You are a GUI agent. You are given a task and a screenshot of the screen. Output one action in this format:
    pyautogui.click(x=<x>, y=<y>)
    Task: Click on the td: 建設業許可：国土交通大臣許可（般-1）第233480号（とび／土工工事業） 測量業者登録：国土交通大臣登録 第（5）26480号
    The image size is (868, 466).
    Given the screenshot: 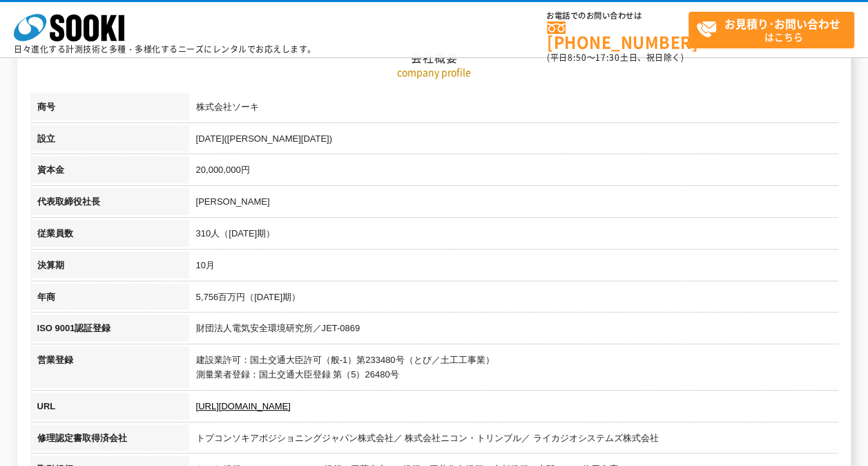 What is the action you would take?
    pyautogui.click(x=514, y=369)
    